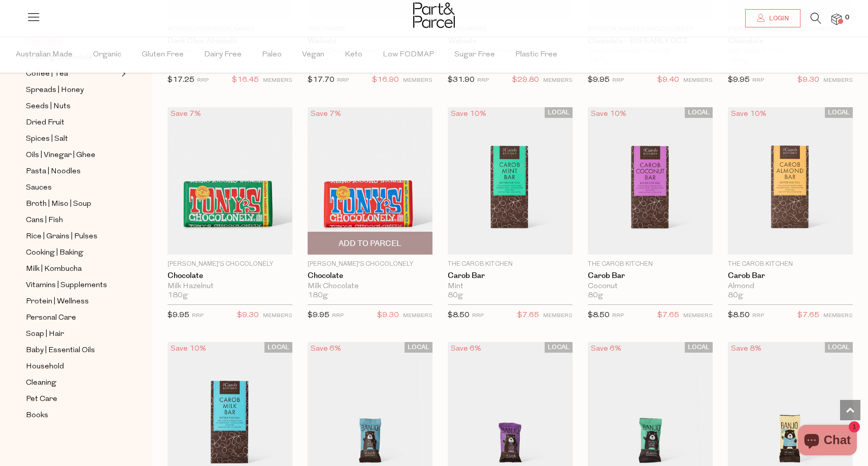 This screenshot has width=868, height=466. I want to click on span: Pet Care, so click(41, 399).